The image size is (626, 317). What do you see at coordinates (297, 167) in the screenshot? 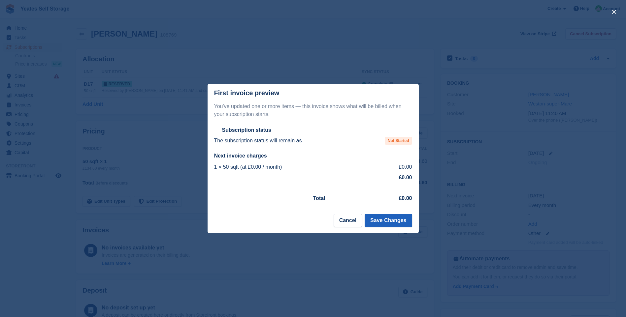
I see `td: 1 × 50 sqft (at £0.00 / month)` at bounding box center [297, 167].